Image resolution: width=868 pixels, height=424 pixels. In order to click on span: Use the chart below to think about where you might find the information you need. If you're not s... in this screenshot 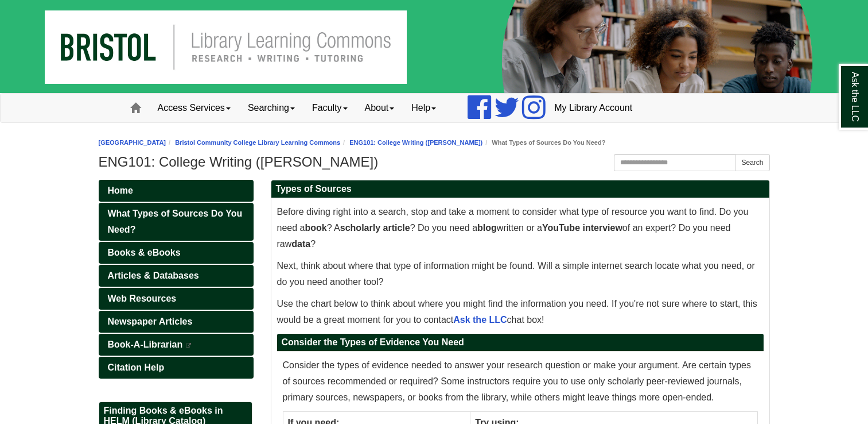, I will do `click(517, 311)`.